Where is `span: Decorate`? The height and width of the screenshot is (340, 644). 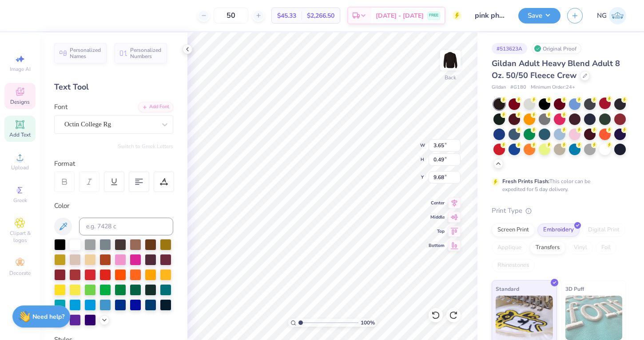
span: Decorate is located at coordinates (20, 273).